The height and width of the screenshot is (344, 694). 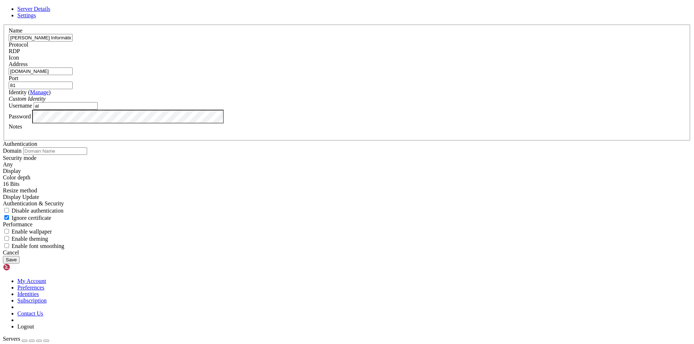 I want to click on input: Server Name, so click(x=40, y=38).